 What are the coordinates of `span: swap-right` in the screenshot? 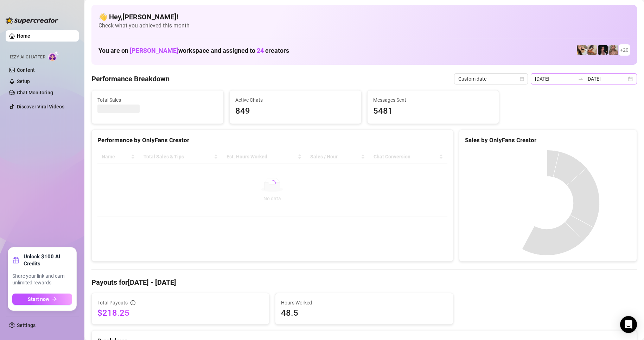 It's located at (581, 79).